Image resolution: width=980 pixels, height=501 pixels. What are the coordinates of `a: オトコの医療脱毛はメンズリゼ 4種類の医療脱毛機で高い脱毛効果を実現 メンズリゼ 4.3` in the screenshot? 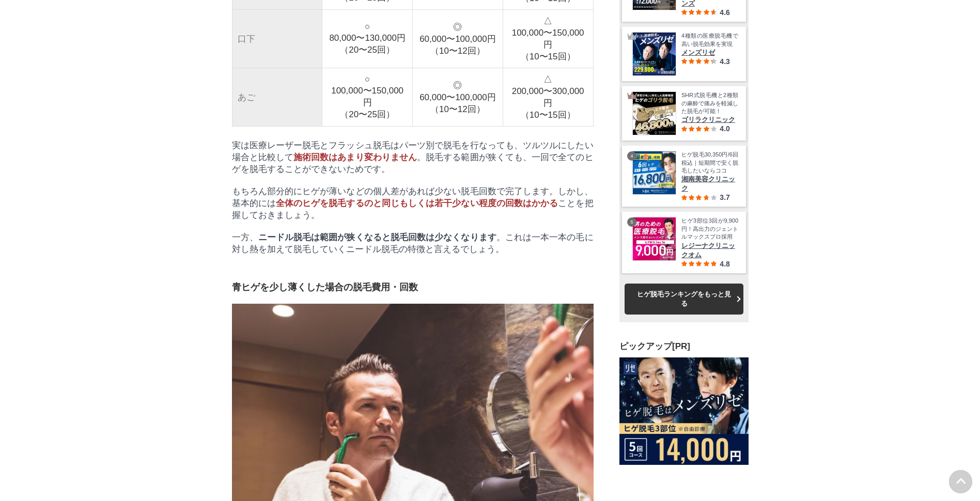 It's located at (685, 54).